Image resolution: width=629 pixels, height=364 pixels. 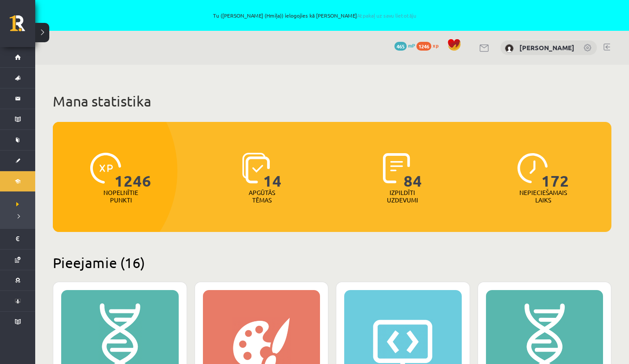 What do you see at coordinates (555, 171) in the screenshot?
I see `span: 172` at bounding box center [555, 171].